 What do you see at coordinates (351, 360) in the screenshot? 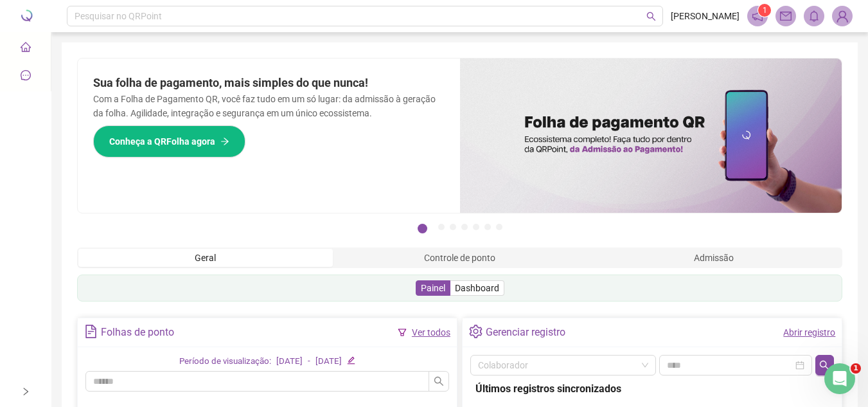
I see `span: edit` at bounding box center [351, 360].